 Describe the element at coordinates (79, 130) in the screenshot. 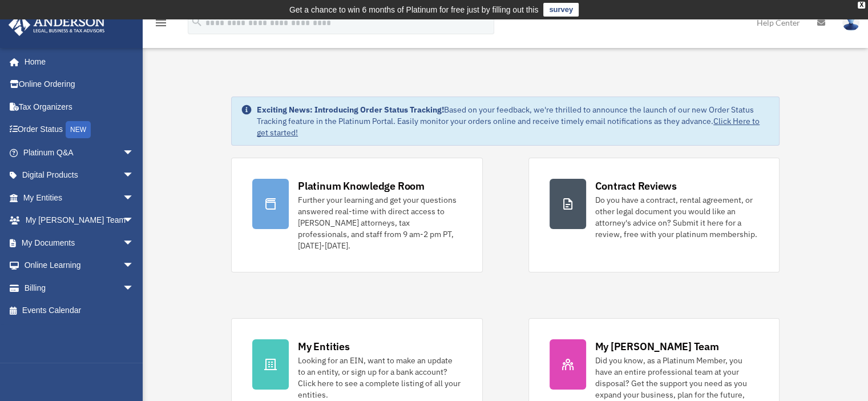

I see `a: Order StatusNEW` at that location.